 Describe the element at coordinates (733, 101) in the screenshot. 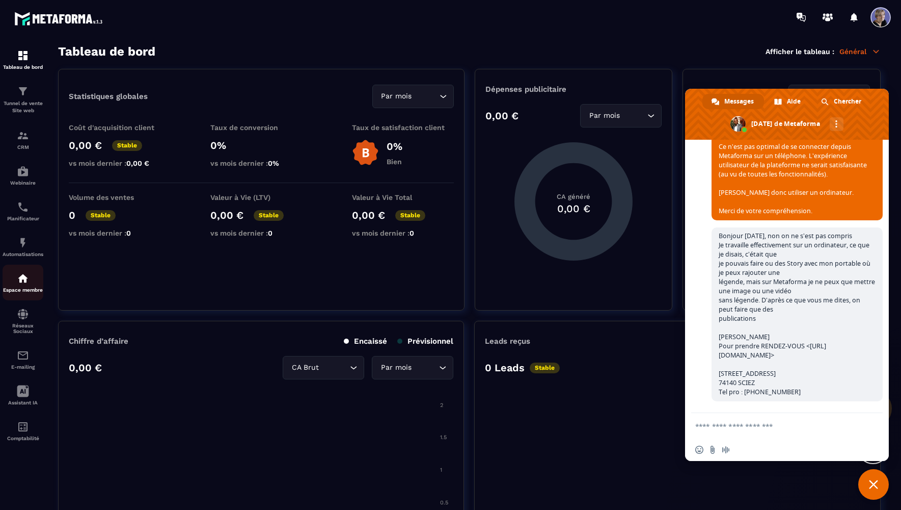

I see `div: Messages` at that location.